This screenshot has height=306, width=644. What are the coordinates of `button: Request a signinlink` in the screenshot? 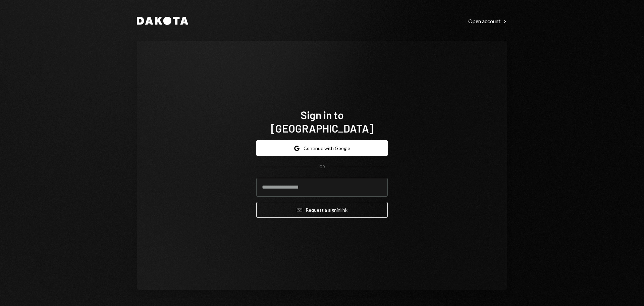 It's located at (322, 210).